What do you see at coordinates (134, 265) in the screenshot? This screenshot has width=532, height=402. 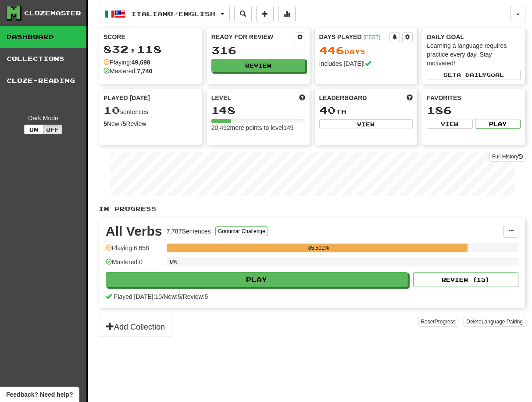 I see `div: Mastered: 0` at bounding box center [134, 265].